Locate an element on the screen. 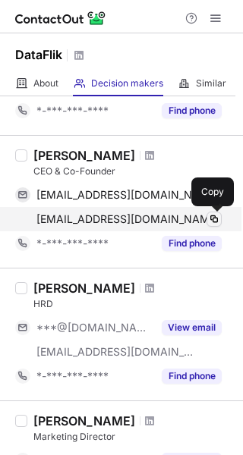 Image resolution: width=243 pixels, height=455 pixels. span: About is located at coordinates (46, 83).